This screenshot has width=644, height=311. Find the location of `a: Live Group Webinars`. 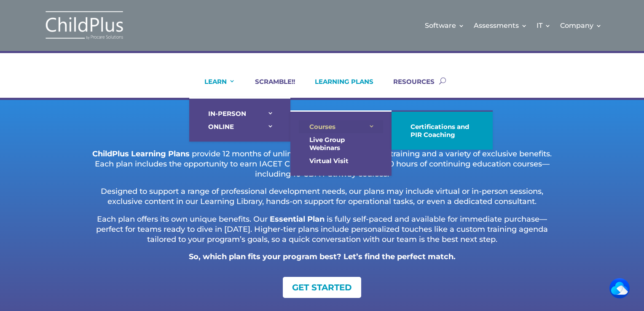

a: Live Group Webinars is located at coordinates (341, 144).